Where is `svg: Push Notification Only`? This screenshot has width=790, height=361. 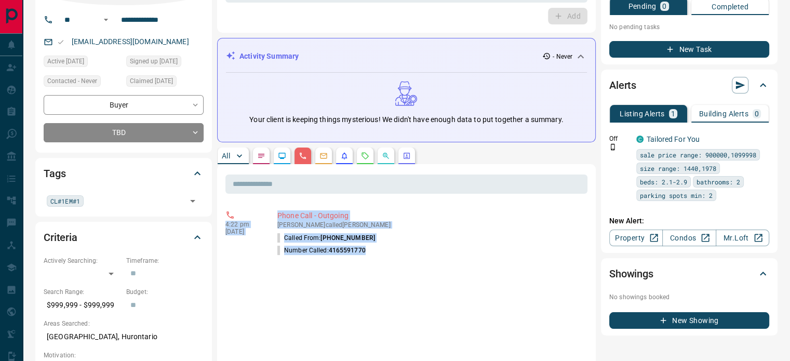 svg: Push Notification Only is located at coordinates (613, 147).